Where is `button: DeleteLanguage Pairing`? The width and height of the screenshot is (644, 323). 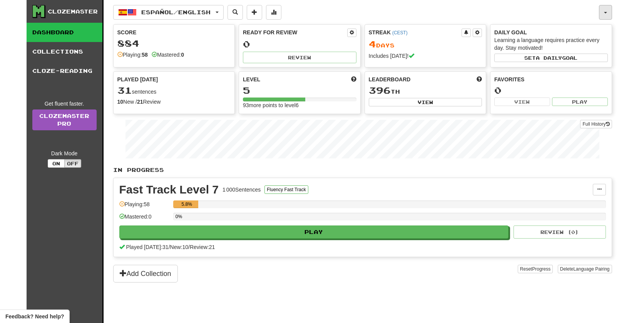
button: DeleteLanguage Pairing is located at coordinates (585, 269).